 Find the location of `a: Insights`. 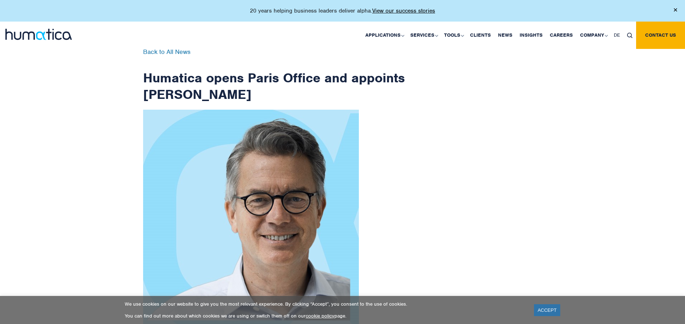

a: Insights is located at coordinates (531, 35).